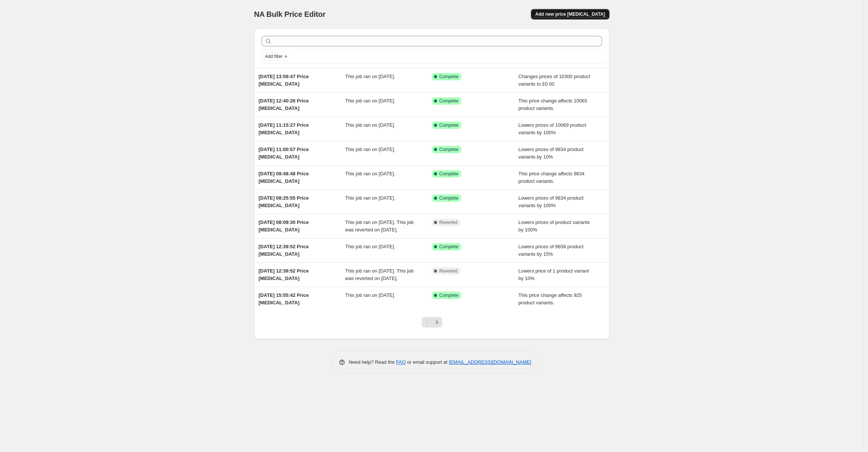 This screenshot has width=868, height=452. Describe the element at coordinates (551, 153) in the screenshot. I see `span: Lowers prices of 9834 product variants by 10%` at that location.